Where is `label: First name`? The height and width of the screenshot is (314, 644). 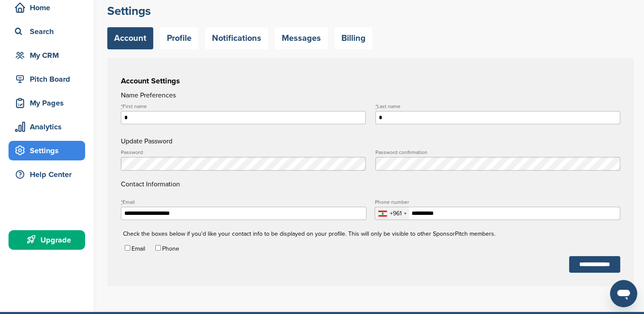
label: First name is located at coordinates (243, 106).